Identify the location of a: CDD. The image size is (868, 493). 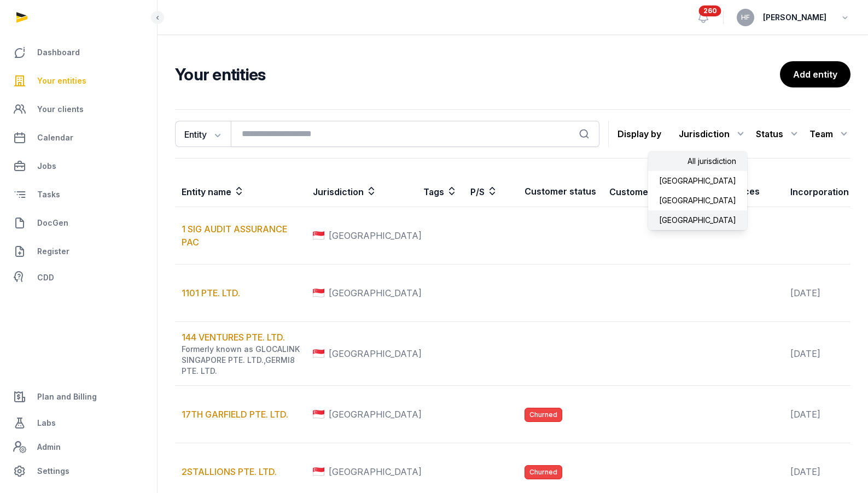
(78, 278).